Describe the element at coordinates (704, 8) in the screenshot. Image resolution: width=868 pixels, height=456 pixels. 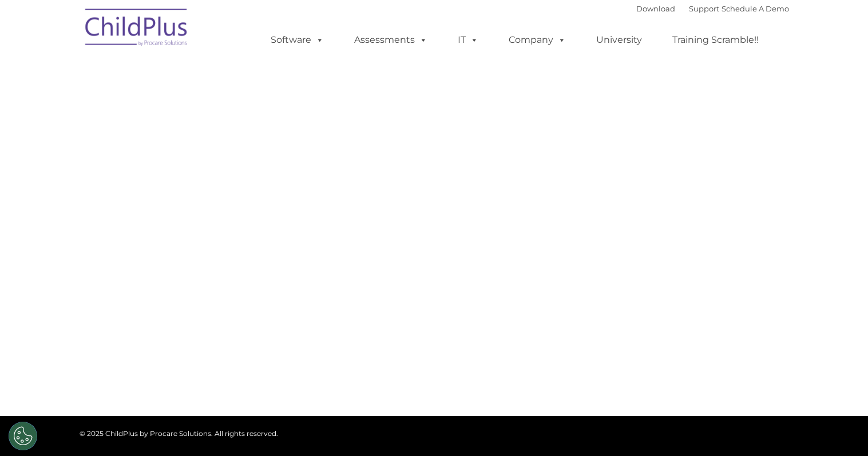
I see `a: Support` at that location.